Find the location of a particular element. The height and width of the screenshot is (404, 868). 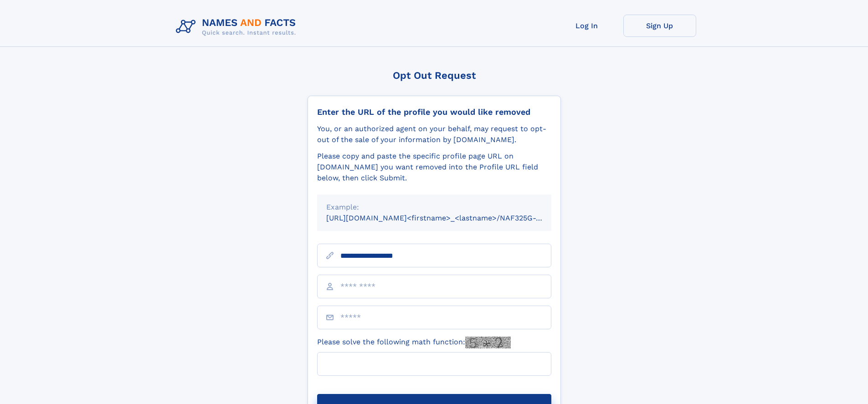

div: Enter the URL of the profile you would like removed is located at coordinates (435, 112).